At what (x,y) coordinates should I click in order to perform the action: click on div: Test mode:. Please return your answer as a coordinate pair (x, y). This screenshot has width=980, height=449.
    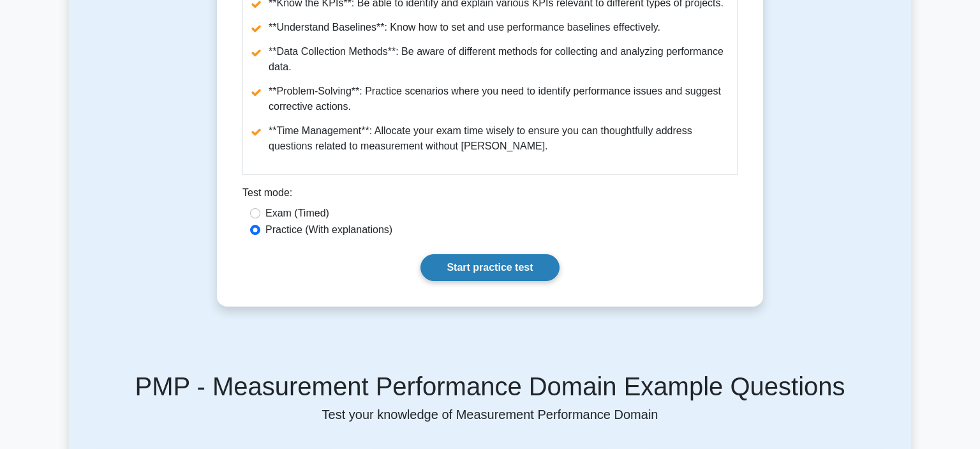
    Looking at the image, I should click on (490, 196).